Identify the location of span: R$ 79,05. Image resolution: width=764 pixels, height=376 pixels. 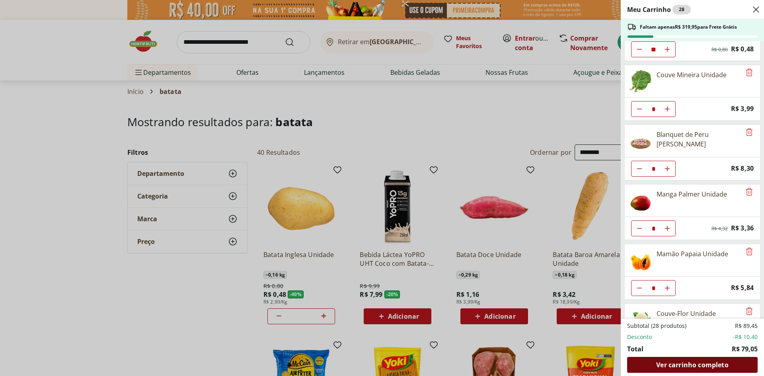
(744, 349).